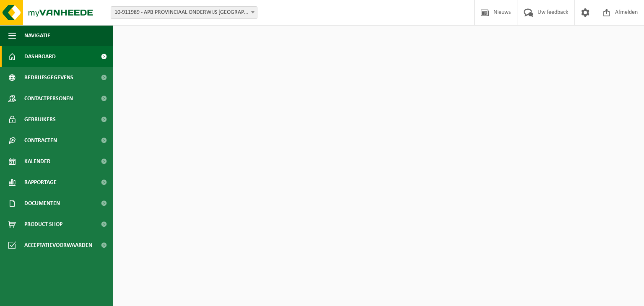 This screenshot has height=306, width=644. Describe the element at coordinates (42, 203) in the screenshot. I see `span: Documenten` at that location.